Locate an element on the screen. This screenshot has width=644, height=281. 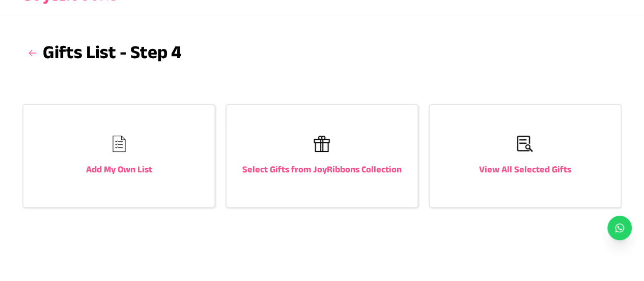
a: joyribbonsSelect Gifts from JoyRibbons Collection is located at coordinates (322, 156).